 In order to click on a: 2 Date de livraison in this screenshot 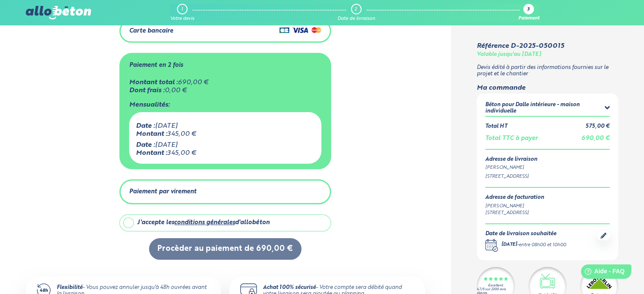, I will do `click(356, 13)`.